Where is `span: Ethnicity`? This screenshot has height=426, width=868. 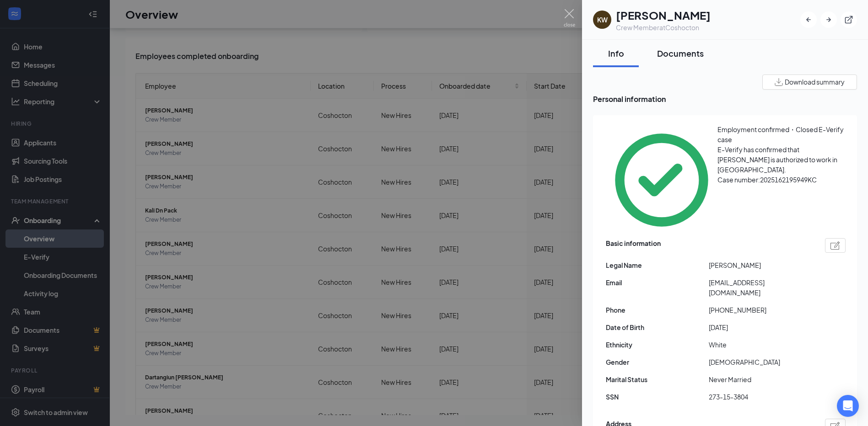 span: Ethnicity is located at coordinates (657, 345).